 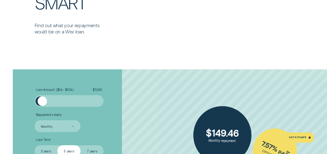 I want to click on span: Loan Term, so click(x=43, y=139).